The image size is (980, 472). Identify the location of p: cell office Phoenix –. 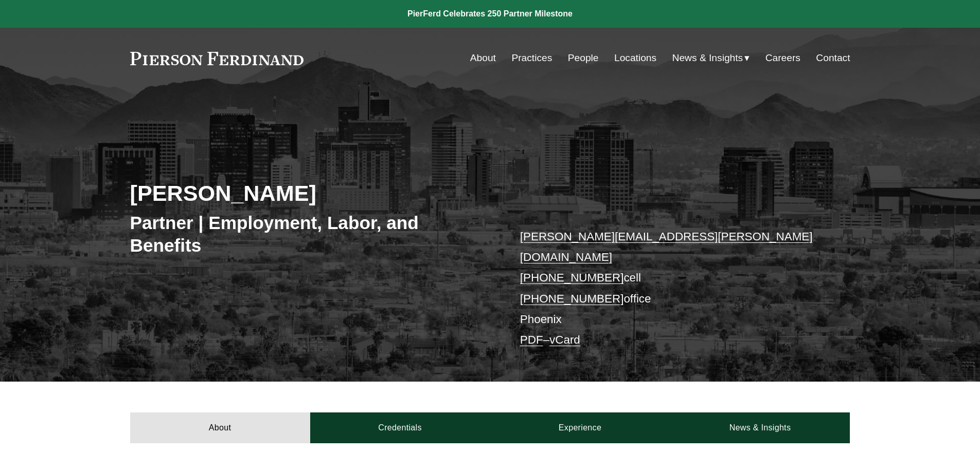
(669, 289).